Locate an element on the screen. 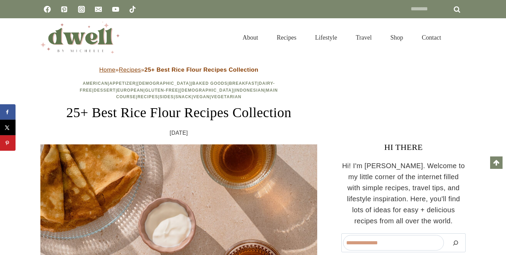 The width and height of the screenshot is (506, 255). a: European is located at coordinates (130, 90).